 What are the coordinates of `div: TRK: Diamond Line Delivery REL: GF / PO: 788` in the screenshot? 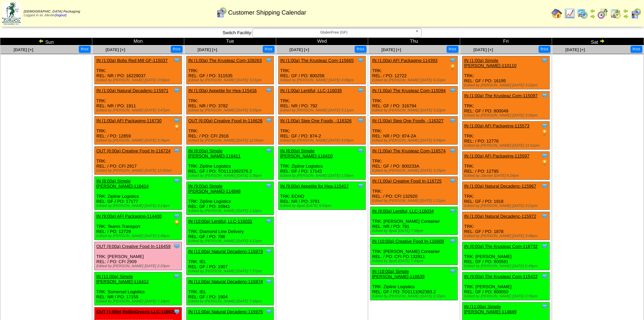 It's located at (230, 231).